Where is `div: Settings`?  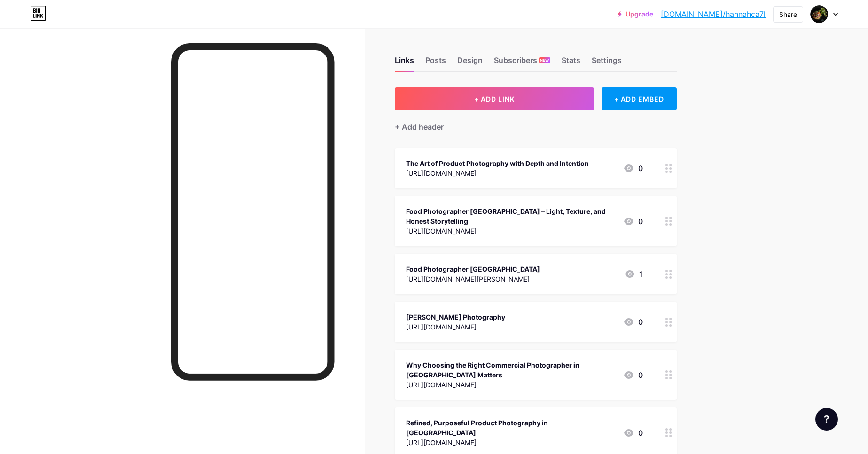
div: Settings is located at coordinates (607, 63).